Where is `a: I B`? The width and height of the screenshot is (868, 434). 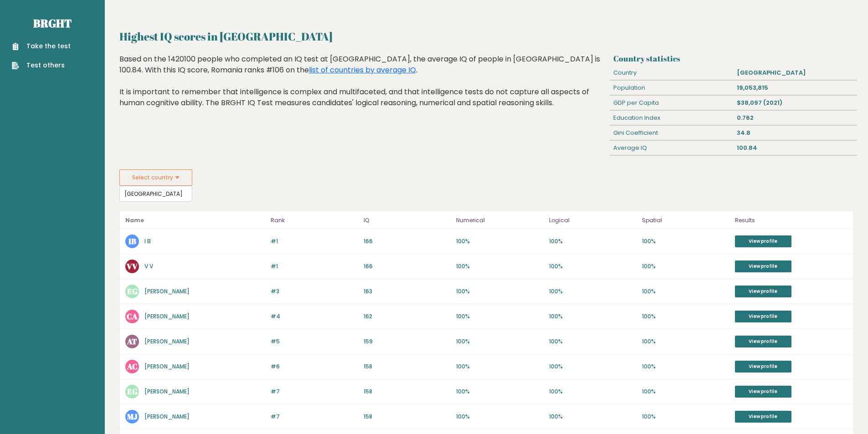
a: I B is located at coordinates (147, 241).